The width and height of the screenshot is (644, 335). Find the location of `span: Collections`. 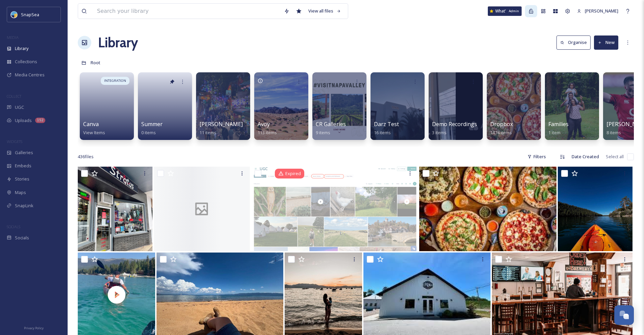

span: Collections is located at coordinates (26, 62).